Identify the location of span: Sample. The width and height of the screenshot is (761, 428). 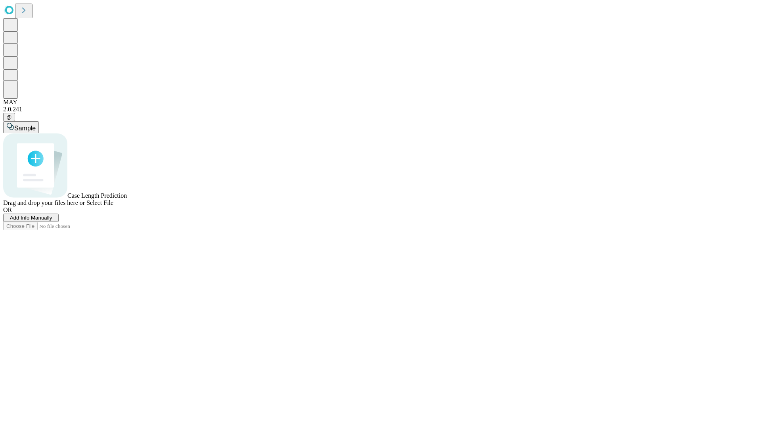
(25, 128).